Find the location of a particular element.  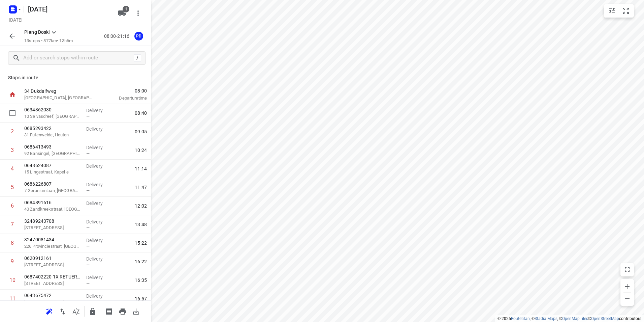

span: 08:00 is located at coordinates (125, 91).